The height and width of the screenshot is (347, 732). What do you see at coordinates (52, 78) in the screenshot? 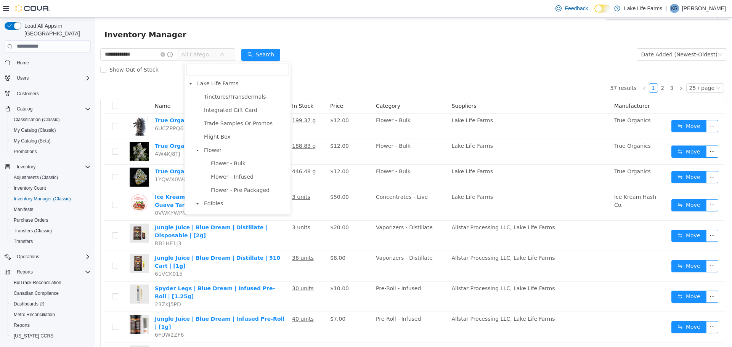
I see `span: Users` at bounding box center [52, 78].